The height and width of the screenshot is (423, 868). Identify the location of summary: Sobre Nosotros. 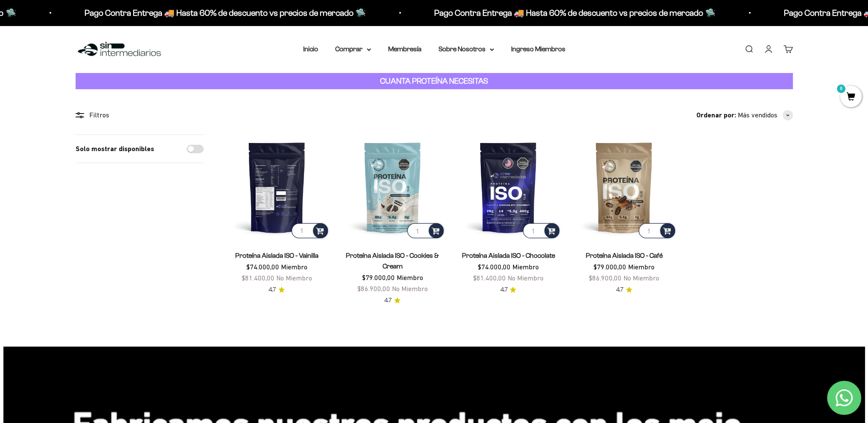
(466, 49).